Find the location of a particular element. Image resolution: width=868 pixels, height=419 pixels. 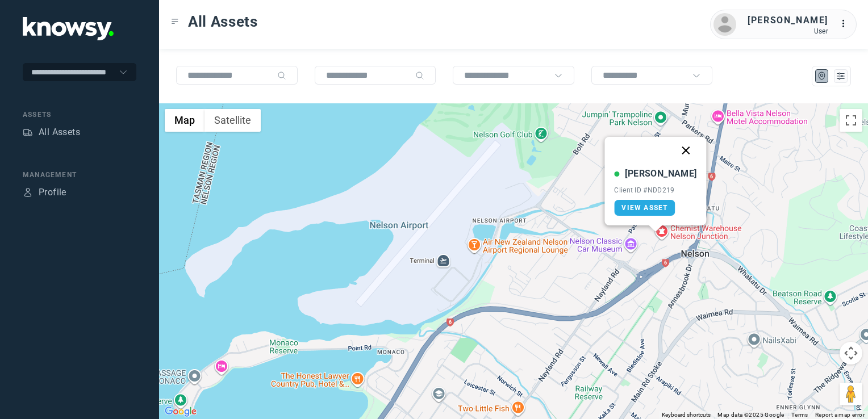

a: ProfileProfile is located at coordinates (44, 193).